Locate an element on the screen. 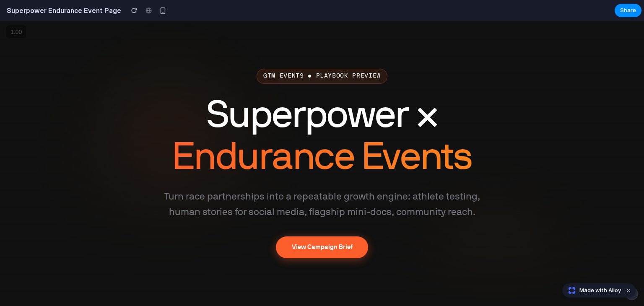  span: Endurance Events is located at coordinates (322, 139).